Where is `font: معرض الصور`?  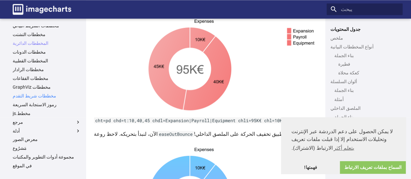
font: معرض الصور is located at coordinates (25, 139).